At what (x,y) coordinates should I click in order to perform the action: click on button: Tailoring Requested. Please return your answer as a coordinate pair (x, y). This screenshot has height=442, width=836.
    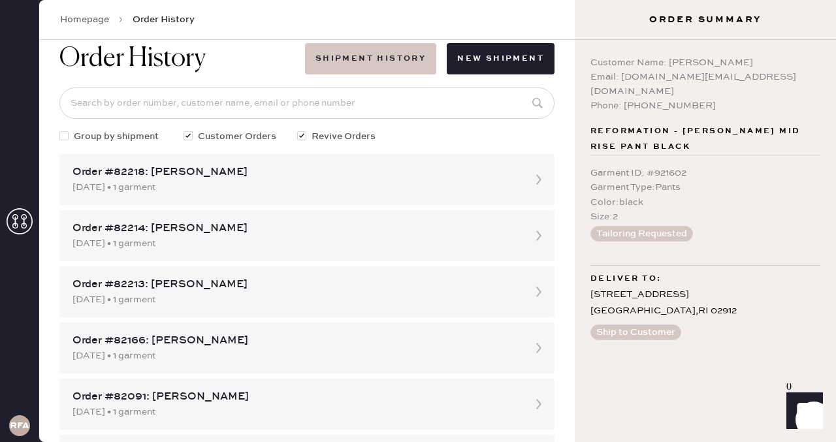
    Looking at the image, I should click on (641, 234).